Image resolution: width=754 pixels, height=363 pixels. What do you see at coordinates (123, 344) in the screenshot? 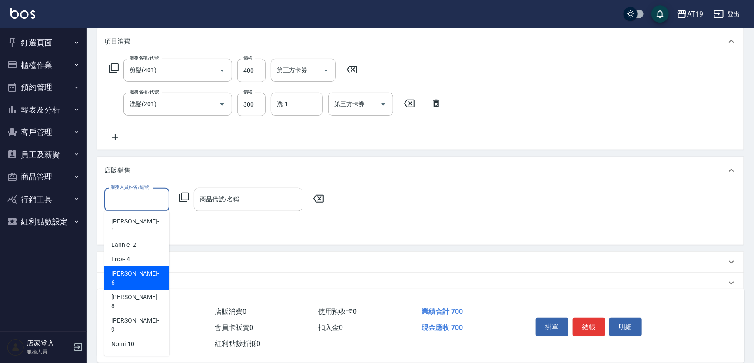
I see `span: Nomi -10` at bounding box center [123, 344].